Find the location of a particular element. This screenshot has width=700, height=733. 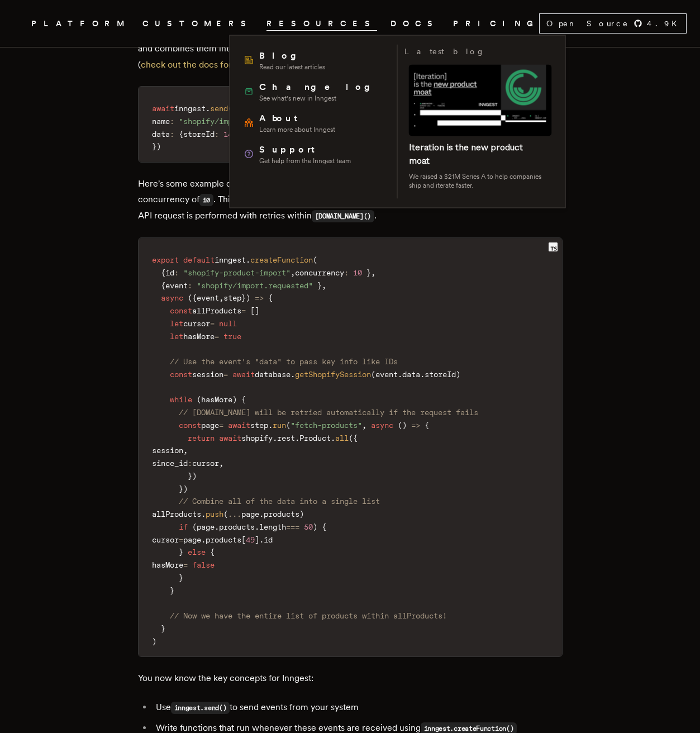

span: true is located at coordinates (232, 337).